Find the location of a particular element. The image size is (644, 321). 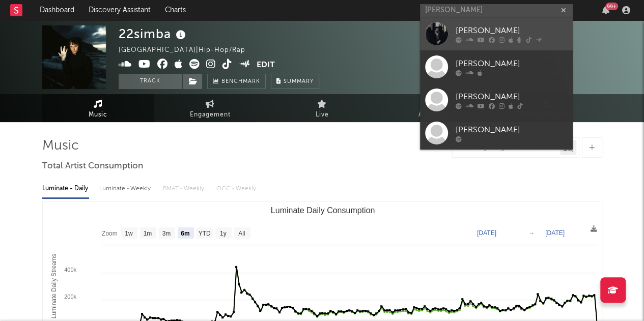

text: Zoom is located at coordinates (109, 233).